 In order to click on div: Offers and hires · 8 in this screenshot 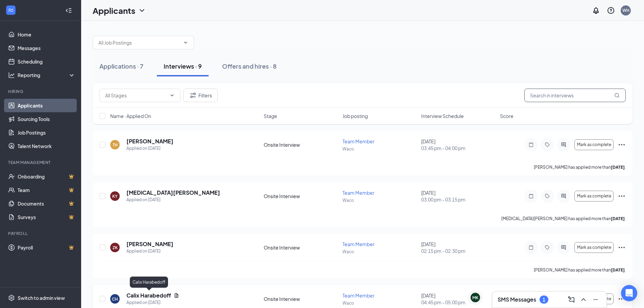, I will do `click(249, 66)`.